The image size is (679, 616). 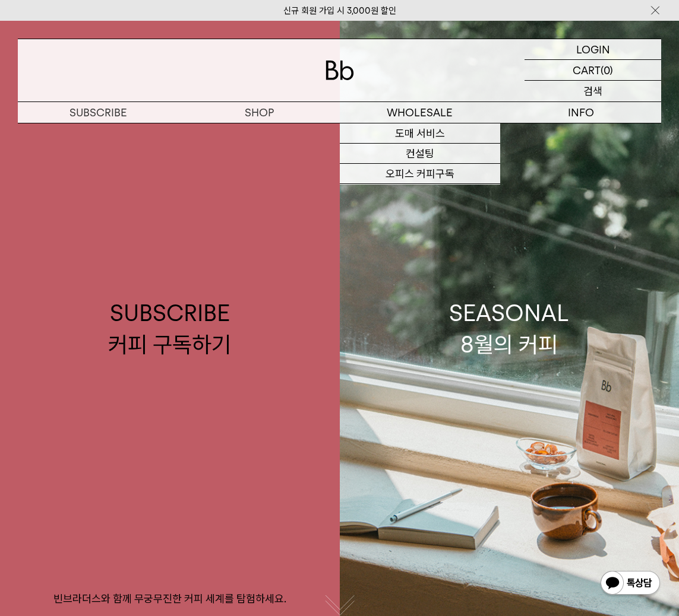 I want to click on img: 로고, so click(x=340, y=70).